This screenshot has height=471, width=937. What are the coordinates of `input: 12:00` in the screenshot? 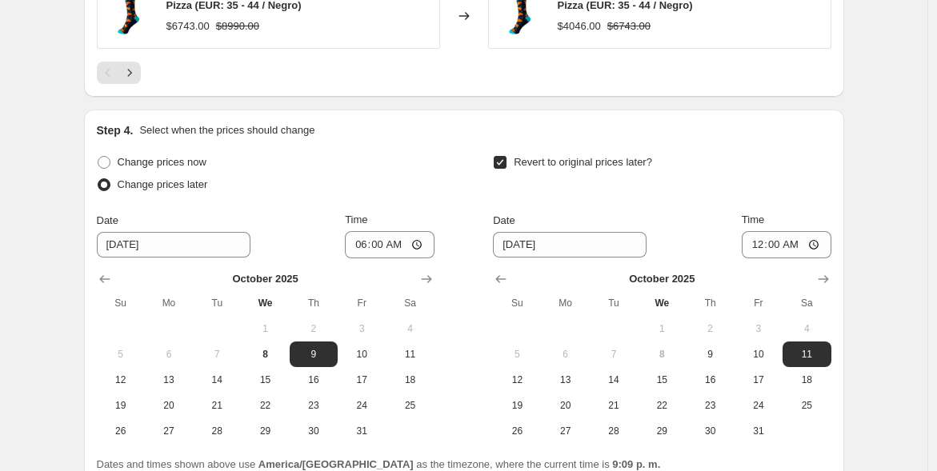 It's located at (390, 245).